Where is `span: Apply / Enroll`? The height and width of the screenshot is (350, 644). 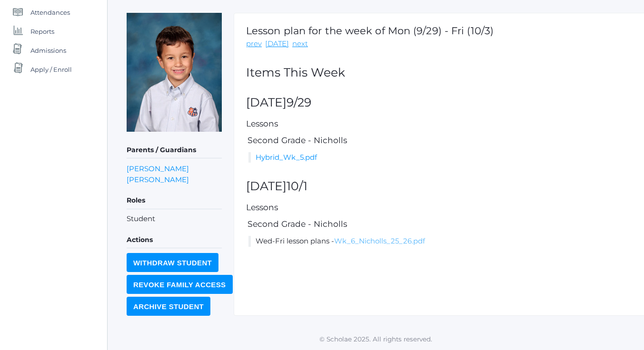
span: Apply / Enroll is located at coordinates (51, 70).